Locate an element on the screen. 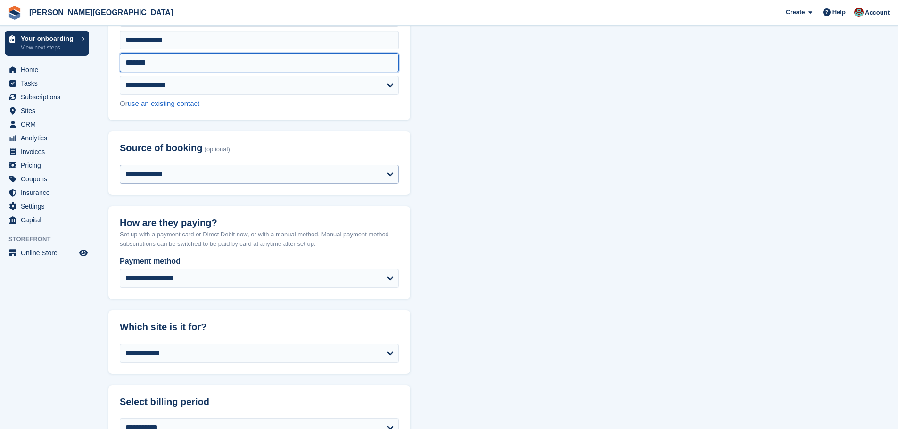 This screenshot has width=898, height=429. h2: How are they paying? is located at coordinates (259, 223).